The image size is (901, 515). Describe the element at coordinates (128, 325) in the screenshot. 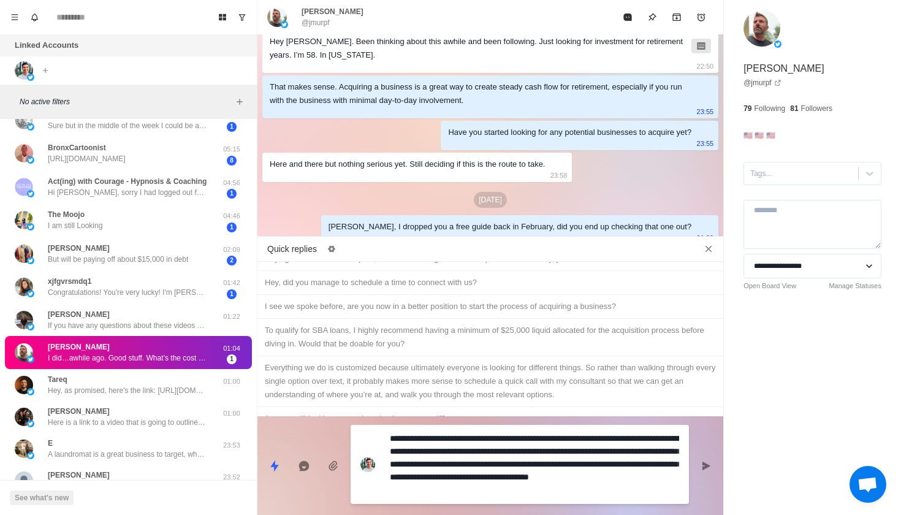

I see `p: If you have any questions about these videos or about the process of acquiring a business in gene...` at that location.